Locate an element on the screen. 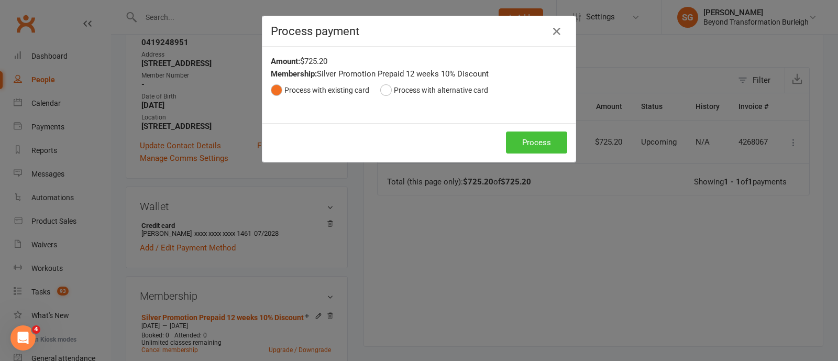 Image resolution: width=838 pixels, height=361 pixels. button: Process with existing card is located at coordinates (320, 90).